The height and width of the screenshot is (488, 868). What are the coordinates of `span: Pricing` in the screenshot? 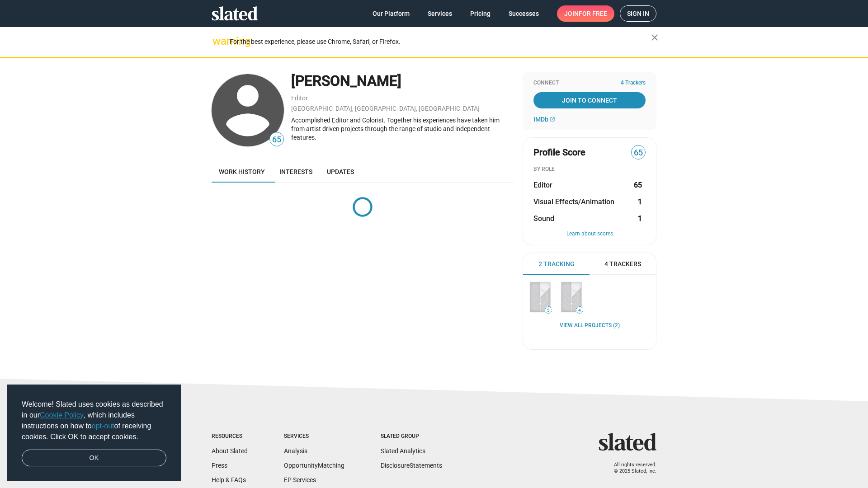 It's located at (480, 14).